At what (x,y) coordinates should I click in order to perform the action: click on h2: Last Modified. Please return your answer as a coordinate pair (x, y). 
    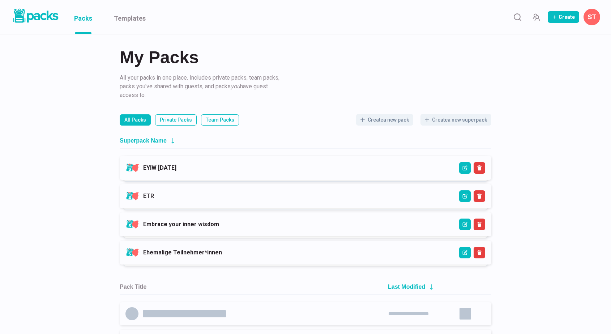
    Looking at the image, I should click on (407, 286).